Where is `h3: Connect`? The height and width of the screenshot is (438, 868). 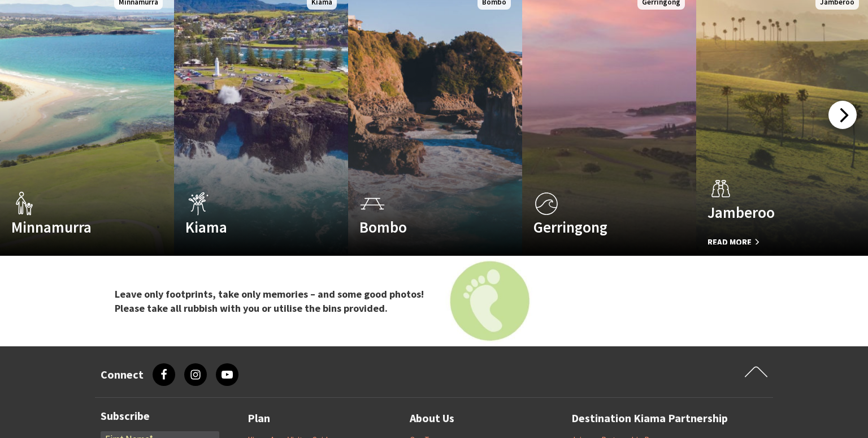 h3: Connect is located at coordinates (122, 374).